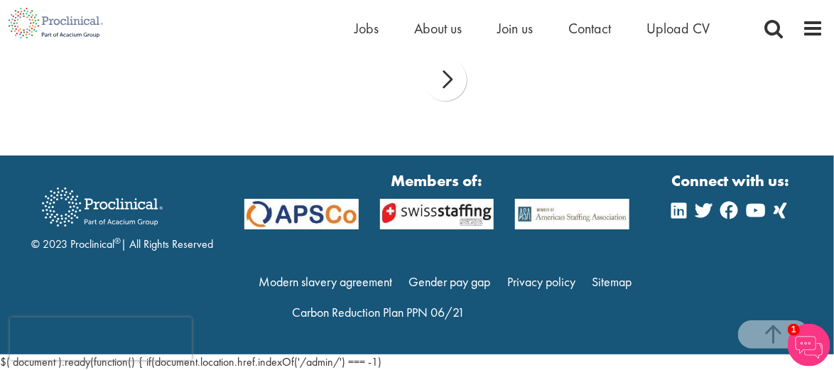 The image size is (834, 370). I want to click on a: Jobs, so click(367, 28).